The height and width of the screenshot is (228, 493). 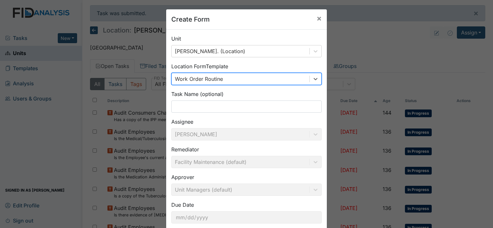 What do you see at coordinates (183, 205) in the screenshot?
I see `label: Due Date` at bounding box center [183, 205].